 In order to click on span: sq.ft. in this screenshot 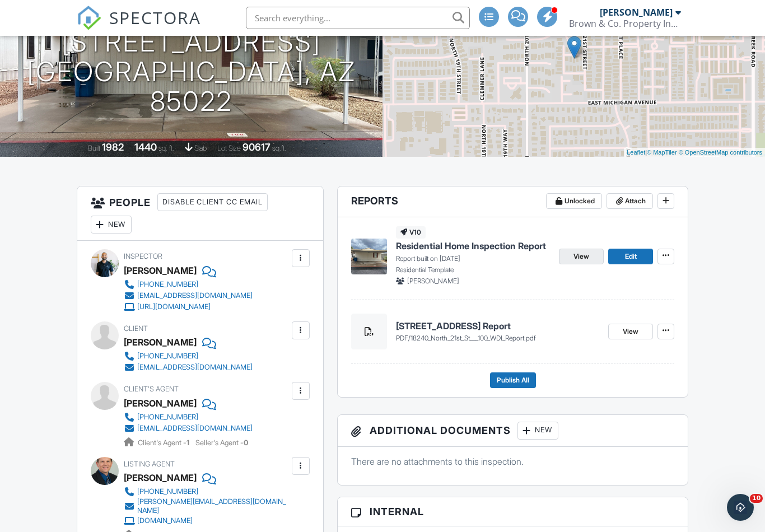, I will do `click(279, 147)`.